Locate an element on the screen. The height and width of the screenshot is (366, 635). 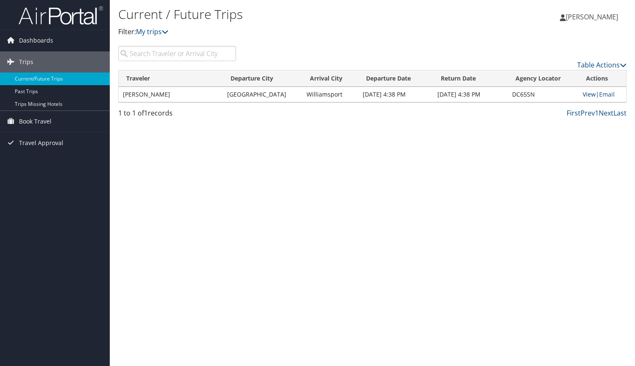
p: Filter: is located at coordinates (287, 32).